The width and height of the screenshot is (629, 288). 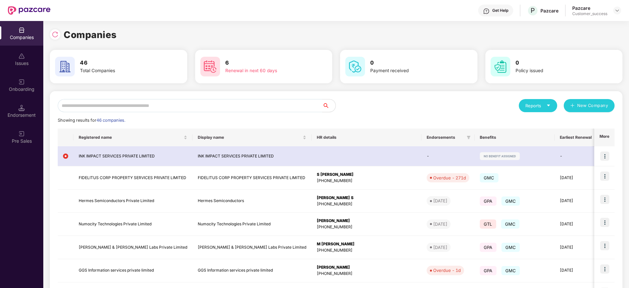 What do you see at coordinates (449, 178) in the screenshot?
I see `div: Overdue - 271d` at bounding box center [449, 178].